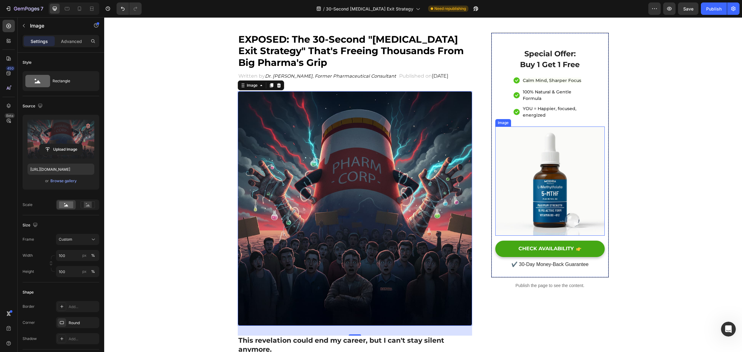  Describe the element at coordinates (445, 231) in the screenshot. I see `a: CHECK AVAILABILITY` at that location.